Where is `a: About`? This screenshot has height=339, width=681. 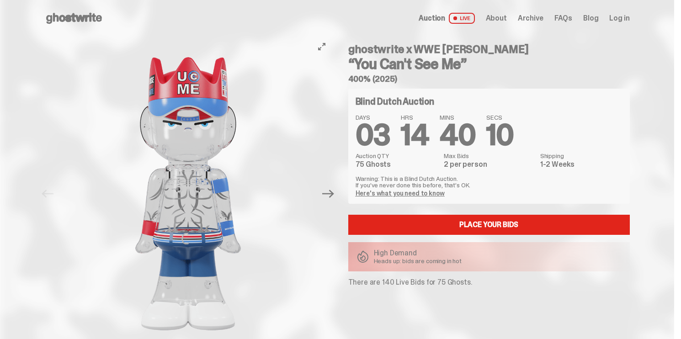
a: About is located at coordinates (496, 18).